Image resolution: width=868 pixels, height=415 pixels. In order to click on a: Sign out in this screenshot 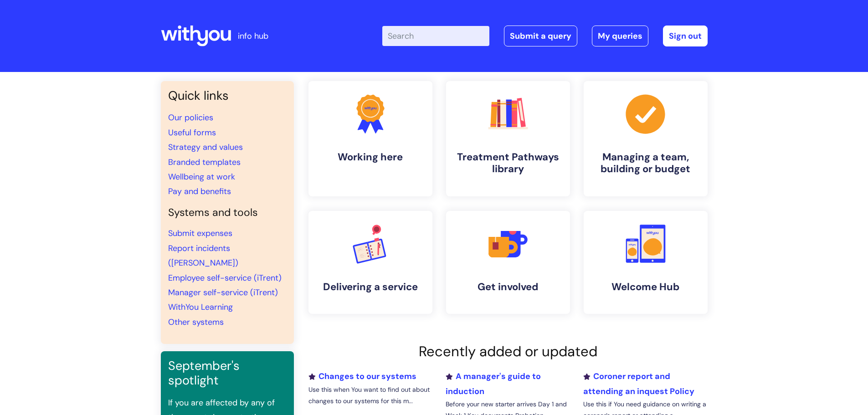, I will do `click(685, 36)`.